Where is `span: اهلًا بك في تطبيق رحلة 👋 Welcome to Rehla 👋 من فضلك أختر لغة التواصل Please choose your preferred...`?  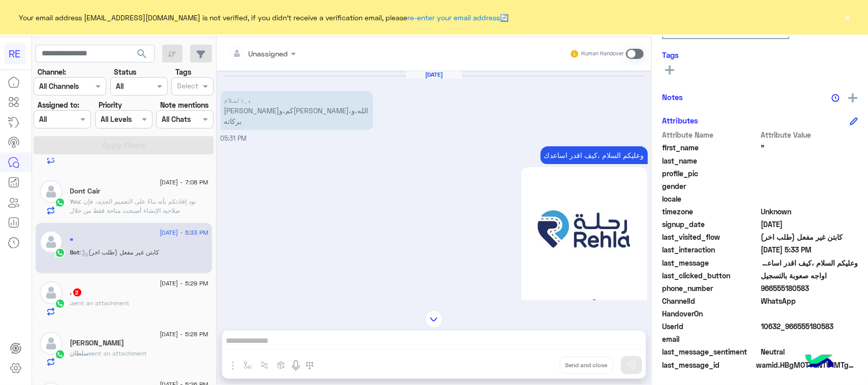 span: اهلًا بك في تطبيق رحلة 👋 Welcome to Rehla 👋 من فضلك أختر لغة التواصل Please choose your preferred... is located at coordinates (584, 319).